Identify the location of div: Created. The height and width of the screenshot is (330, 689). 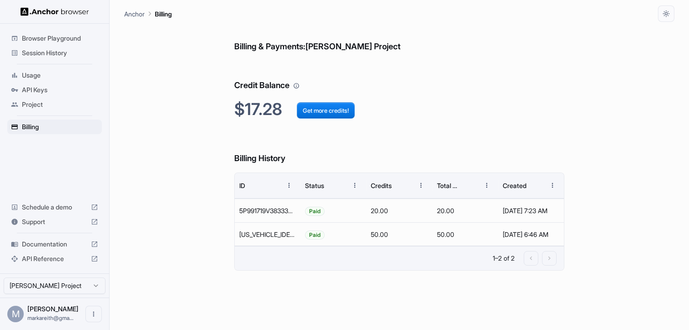
(515, 185).